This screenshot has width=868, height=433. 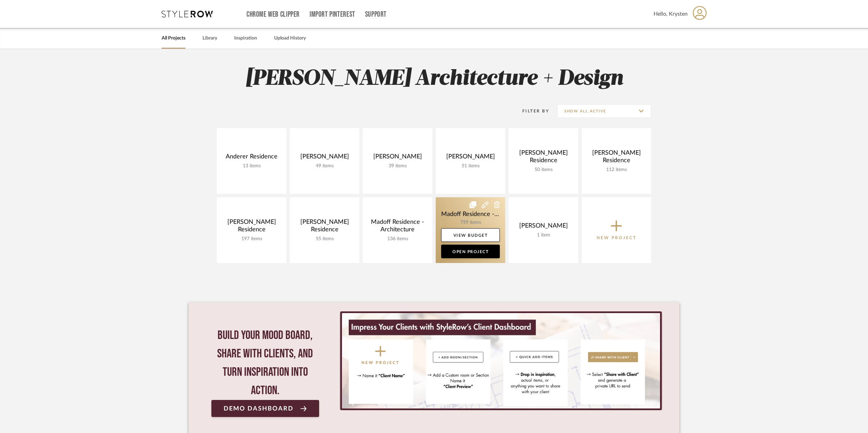 I want to click on span: Hello, Krysten, so click(x=670, y=14).